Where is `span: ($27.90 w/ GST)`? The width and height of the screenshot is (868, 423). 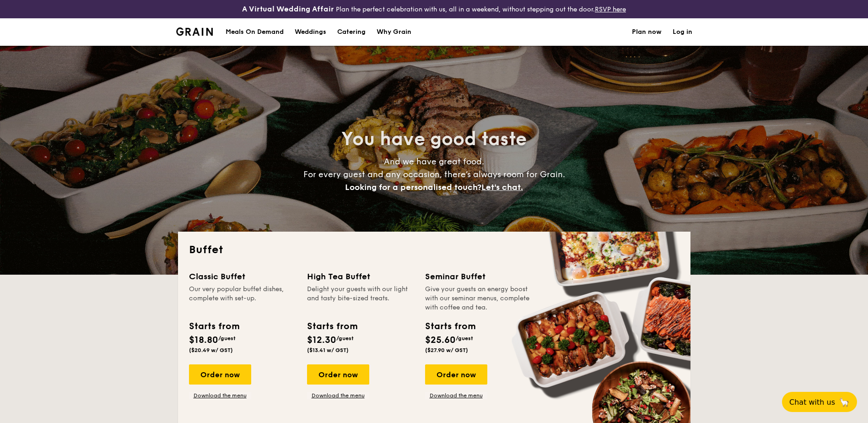
span: ($27.90 w/ GST) is located at coordinates (447, 351).